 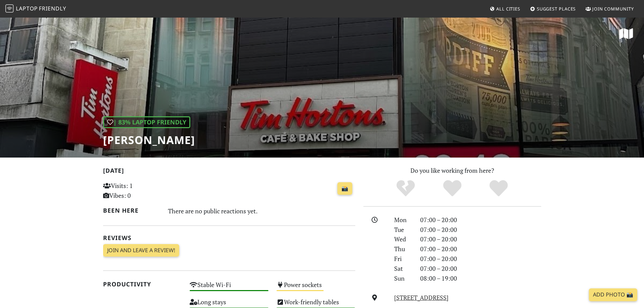 I want to click on span: Laptop, so click(x=26, y=9).